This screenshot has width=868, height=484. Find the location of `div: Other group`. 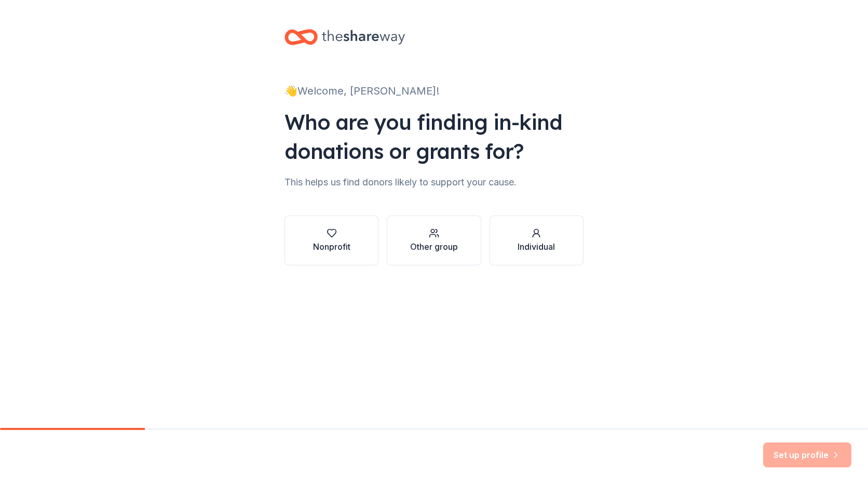

div: Other group is located at coordinates (434, 247).